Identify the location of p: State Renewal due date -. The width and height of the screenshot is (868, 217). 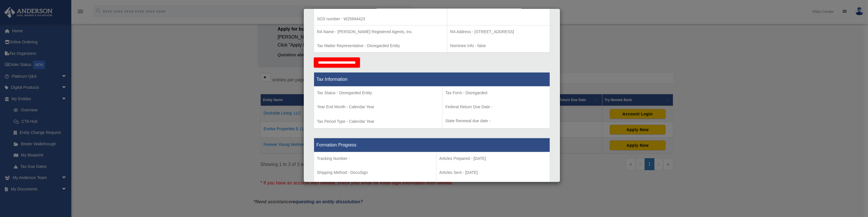
(496, 121).